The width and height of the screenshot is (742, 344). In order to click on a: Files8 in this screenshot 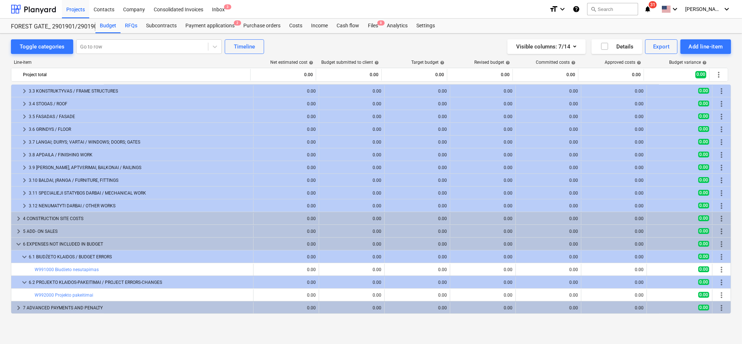, I will do `click(373, 26)`.